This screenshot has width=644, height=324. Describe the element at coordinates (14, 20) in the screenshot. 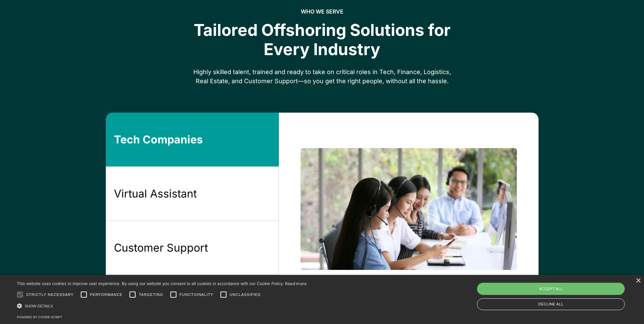

I see `img: website_grey.svg` at that location.